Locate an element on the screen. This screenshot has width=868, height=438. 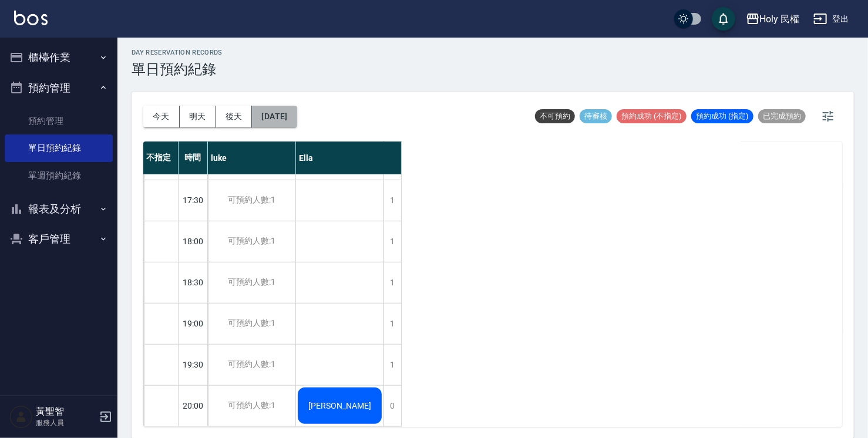
button: Holy 民權 is located at coordinates (773, 19).